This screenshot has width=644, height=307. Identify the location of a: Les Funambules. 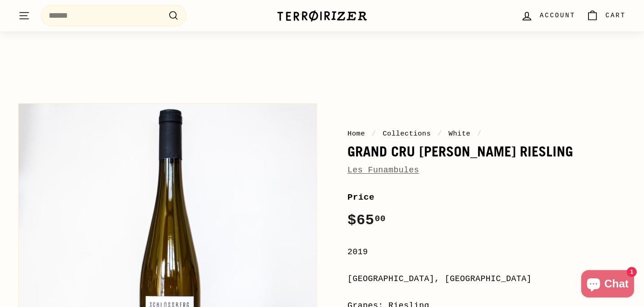
(384, 170).